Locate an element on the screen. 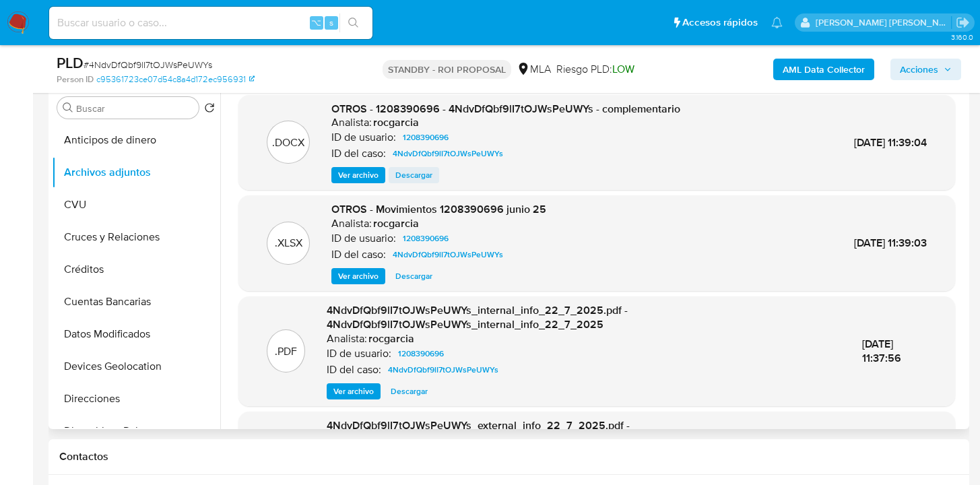 The width and height of the screenshot is (980, 485). button: Cuentas Bancarias is located at coordinates (136, 301).